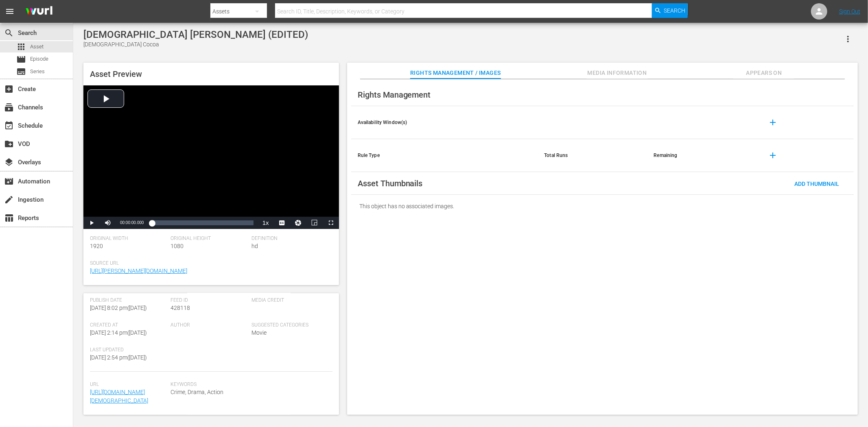 This screenshot has width=868, height=427. I want to click on span: Publish Date, so click(128, 300).